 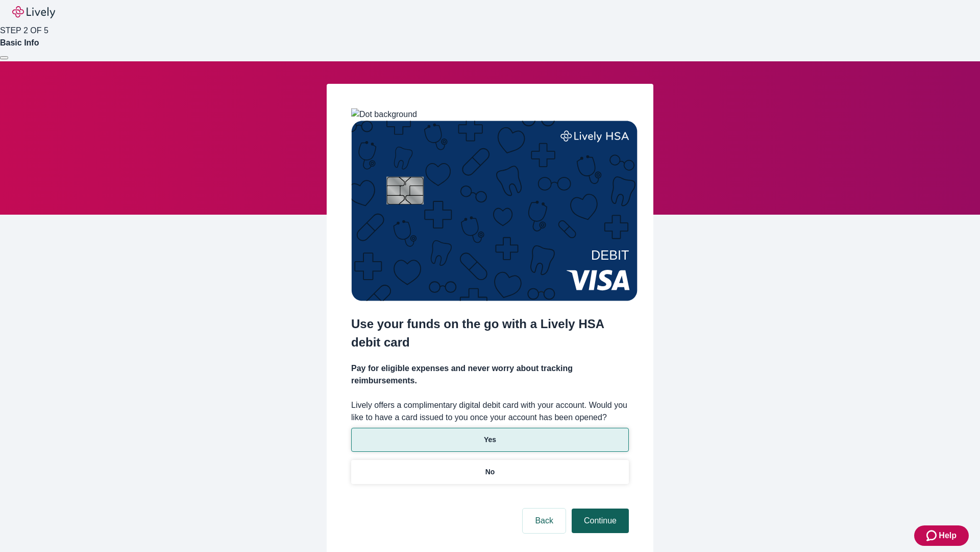 I want to click on span: Help, so click(x=948, y=536).